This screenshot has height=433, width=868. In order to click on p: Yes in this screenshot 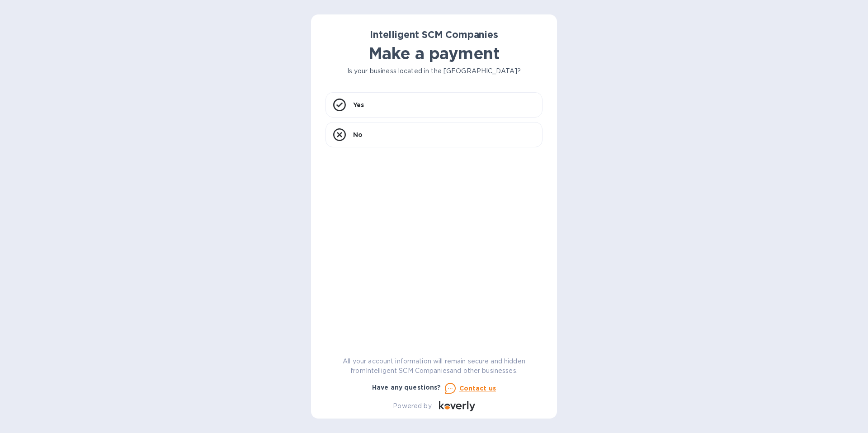, I will do `click(358, 105)`.